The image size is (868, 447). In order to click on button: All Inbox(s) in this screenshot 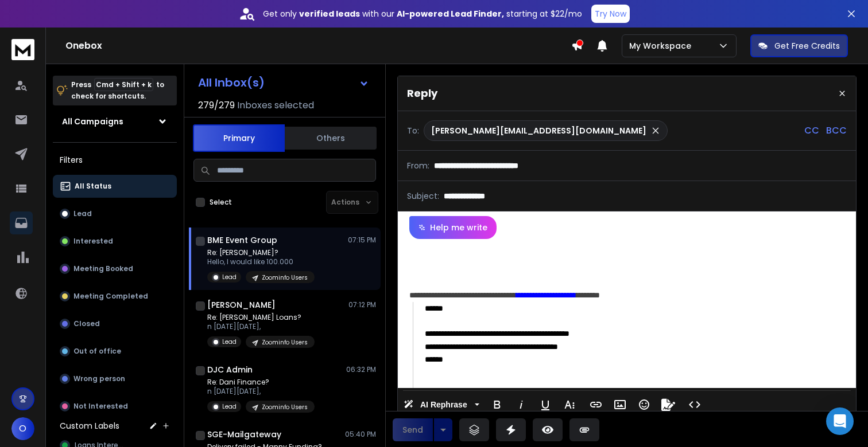, I will do `click(284, 82)`.